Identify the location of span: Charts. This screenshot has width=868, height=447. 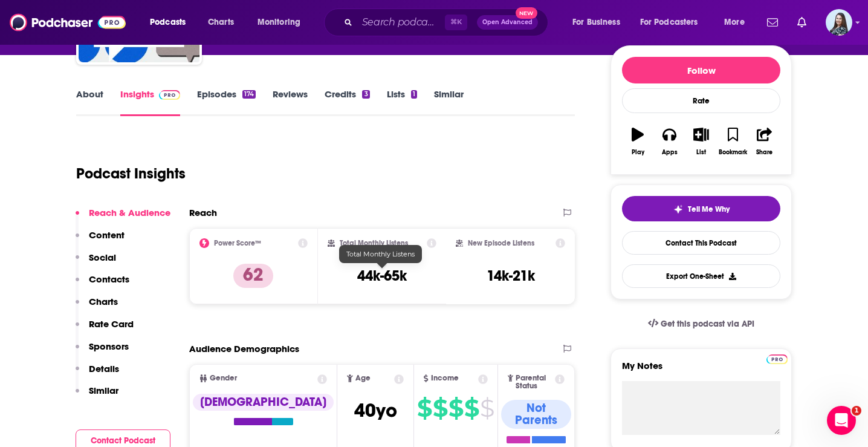
(221, 22).